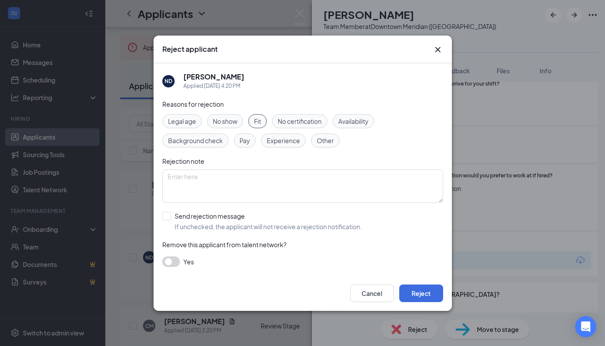 This screenshot has width=605, height=346. What do you see at coordinates (421, 293) in the screenshot?
I see `button: Reject` at bounding box center [421, 293].